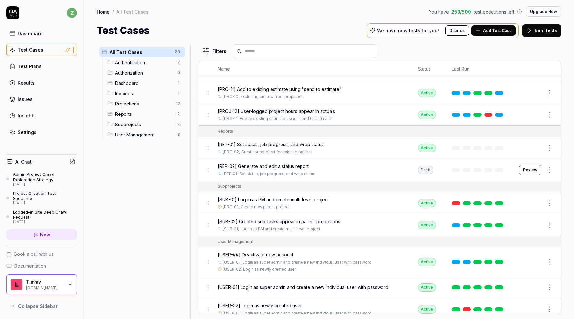 The height and width of the screenshot is (319, 574). What do you see at coordinates (30, 266) in the screenshot?
I see `span: Documentation` at bounding box center [30, 266].